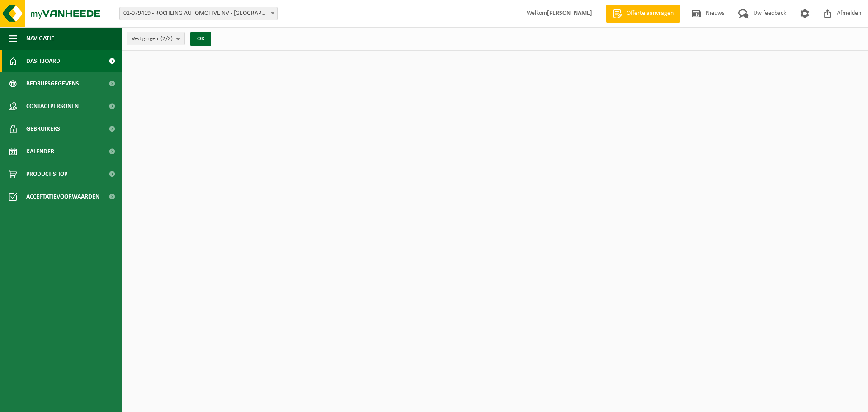 The image size is (868, 412). What do you see at coordinates (201, 39) in the screenshot?
I see `button: OK` at bounding box center [201, 39].